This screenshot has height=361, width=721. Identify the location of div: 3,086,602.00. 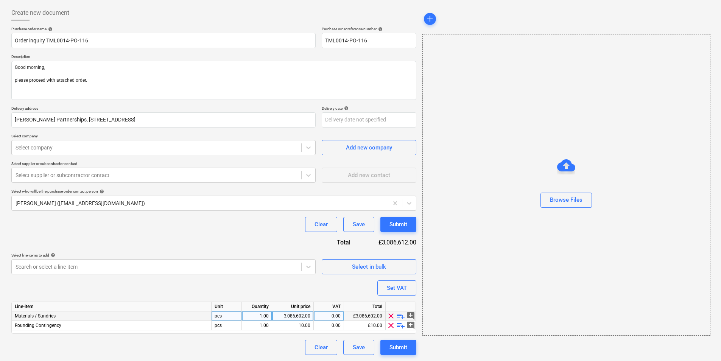
(292, 316).